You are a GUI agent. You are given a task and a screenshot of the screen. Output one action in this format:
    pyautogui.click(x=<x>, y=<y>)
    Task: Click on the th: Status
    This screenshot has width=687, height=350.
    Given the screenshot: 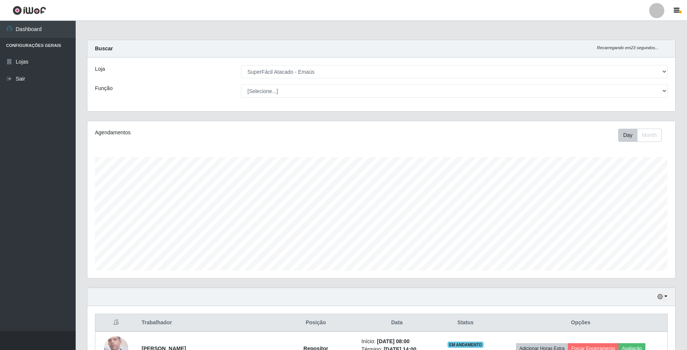 What is the action you would take?
    pyautogui.click(x=466, y=323)
    